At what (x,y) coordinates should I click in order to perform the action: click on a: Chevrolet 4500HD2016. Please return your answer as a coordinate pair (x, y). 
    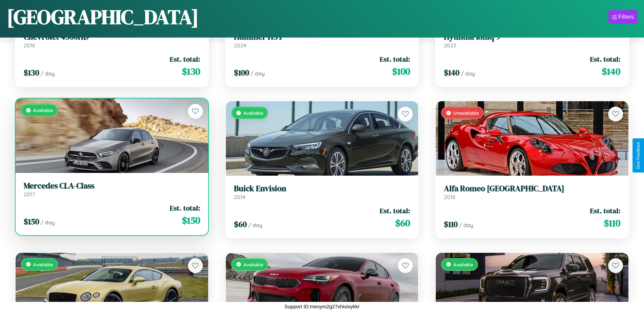
    Looking at the image, I should click on (112, 40).